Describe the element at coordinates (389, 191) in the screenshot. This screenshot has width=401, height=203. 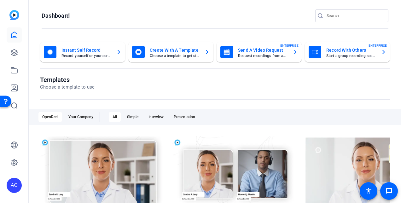
I see `mat-icon: message` at that location.